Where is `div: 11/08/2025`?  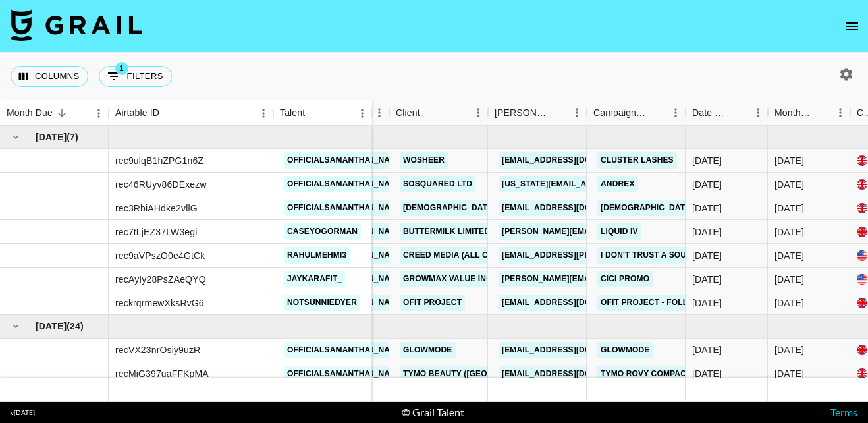
div: 11/08/2025 is located at coordinates (706, 279).